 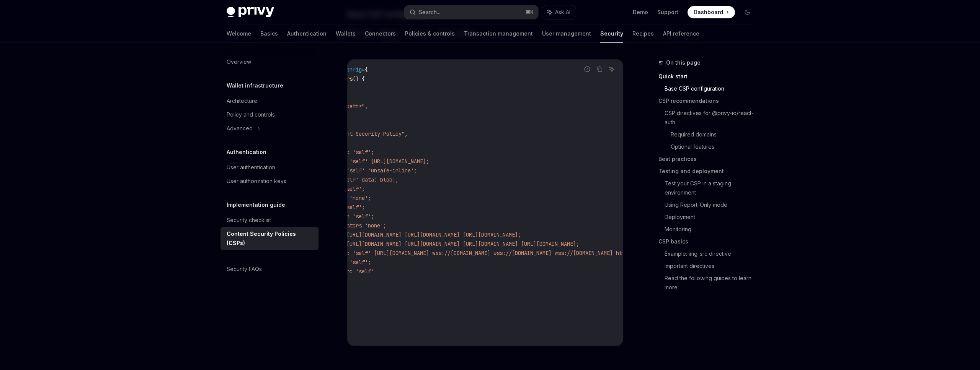 What do you see at coordinates (715, 135) in the screenshot?
I see `a: Required domains` at bounding box center [715, 135].